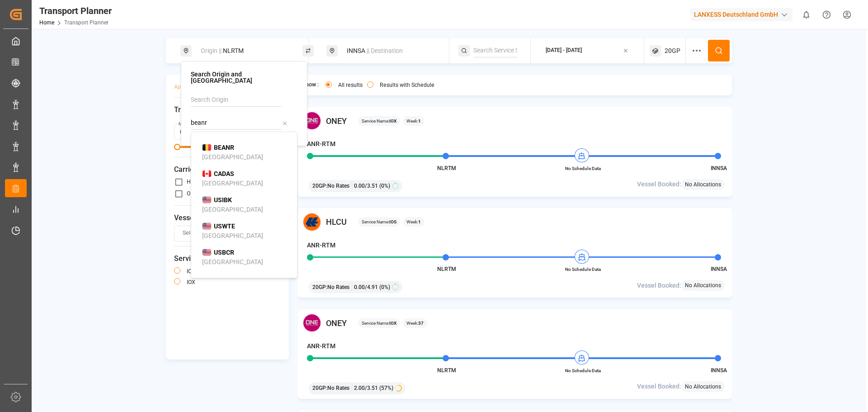 The height and width of the screenshot is (412, 868). What do you see at coordinates (743, 14) in the screenshot?
I see `button: LANXESS Deutschland GmbH` at bounding box center [743, 14].